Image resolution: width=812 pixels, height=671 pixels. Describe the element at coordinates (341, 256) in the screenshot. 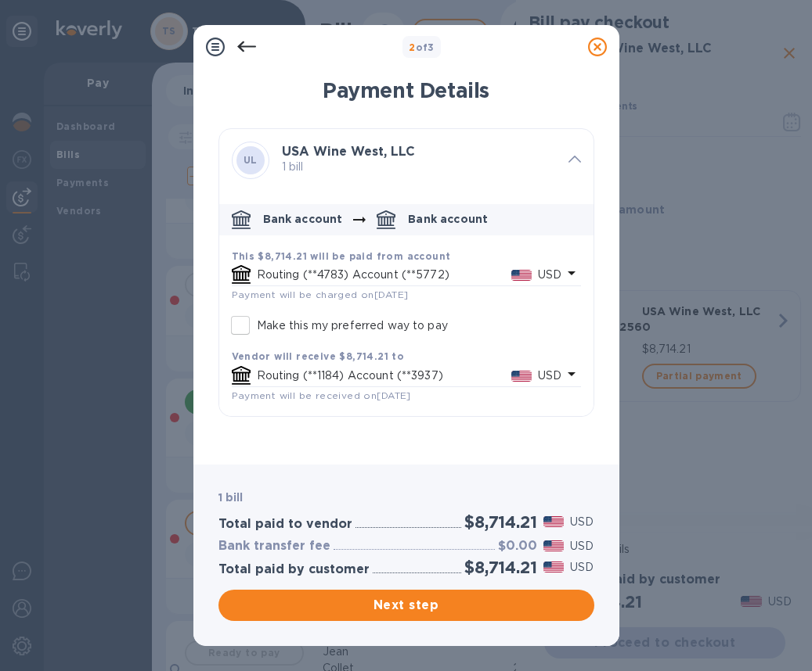

I see `b: This $8,714.21 will be paid from account` at that location.